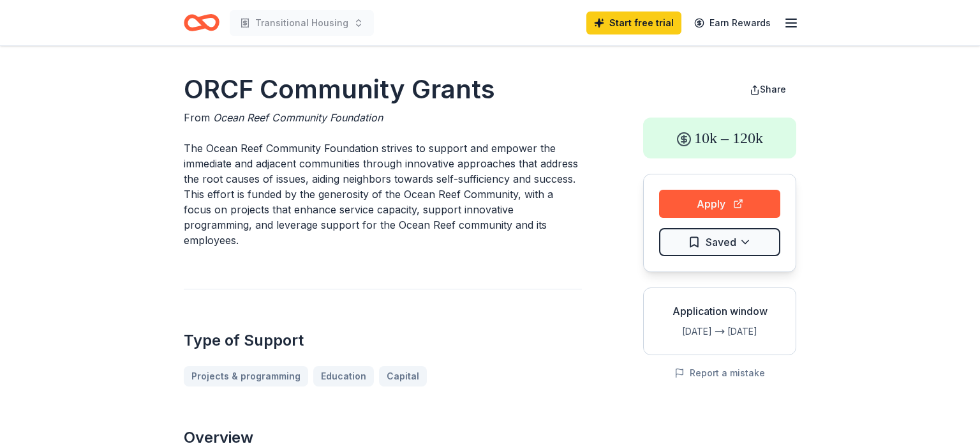 Image resolution: width=980 pixels, height=444 pixels. What do you see at coordinates (720, 242) in the screenshot?
I see `button: Saved` at bounding box center [720, 242].